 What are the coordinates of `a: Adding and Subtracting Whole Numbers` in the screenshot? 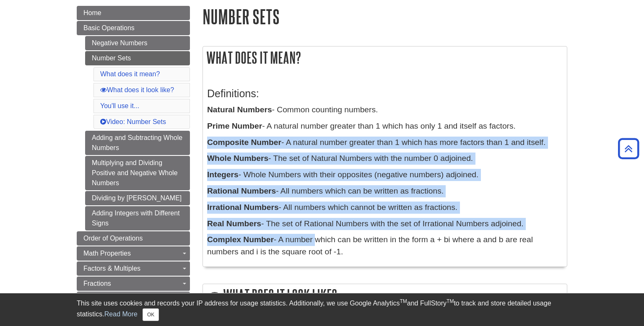 It's located at (138, 143).